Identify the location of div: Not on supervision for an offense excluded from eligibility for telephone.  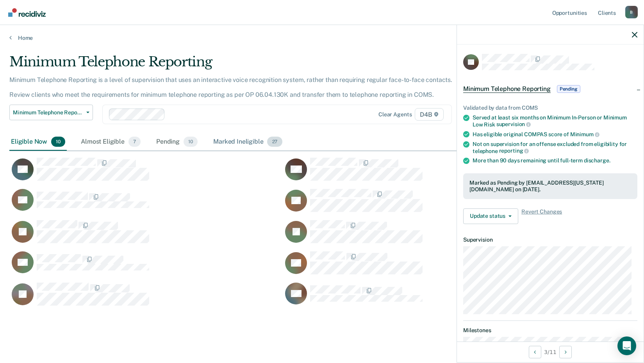
(554, 147).